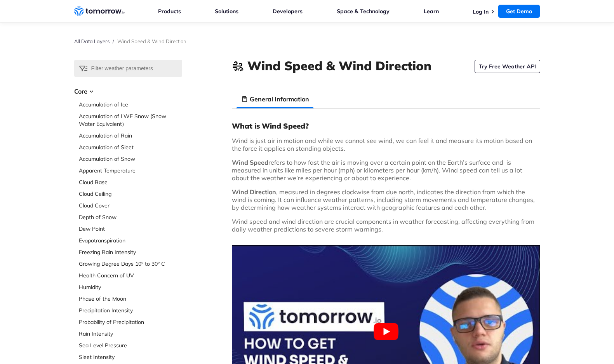 This screenshot has height=364, width=614. Describe the element at coordinates (131, 252) in the screenshot. I see `a: Freezing Rain Intensity` at that location.